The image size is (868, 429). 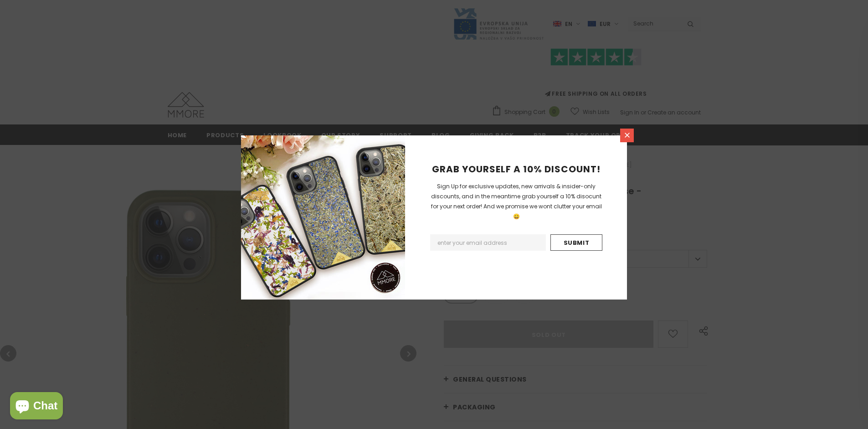 What do you see at coordinates (576, 242) in the screenshot?
I see `input: Submit` at bounding box center [576, 242].